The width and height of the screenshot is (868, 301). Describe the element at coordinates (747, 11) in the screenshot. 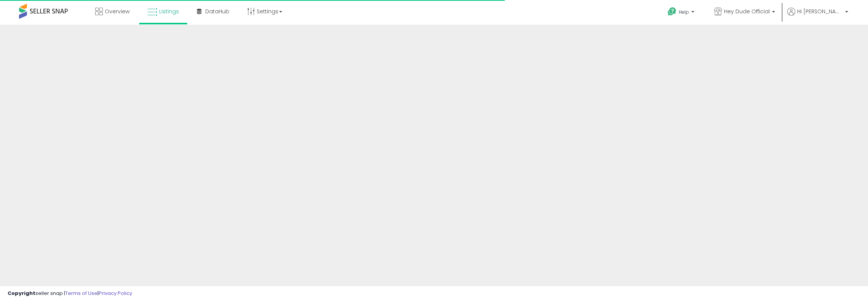

I see `span: Hey Dude Official` at that location.